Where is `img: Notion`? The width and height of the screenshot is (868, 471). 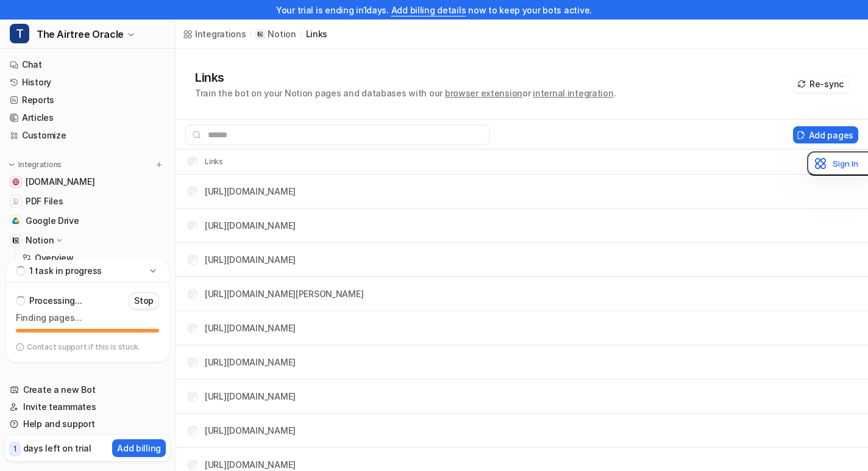 img: Notion is located at coordinates (16, 240).